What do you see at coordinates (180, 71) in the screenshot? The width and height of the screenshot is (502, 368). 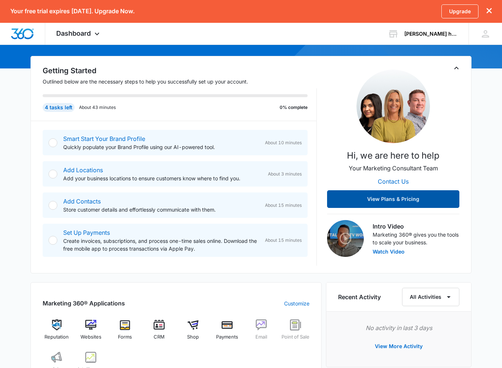 I see `h2: Getting Started` at bounding box center [180, 71].